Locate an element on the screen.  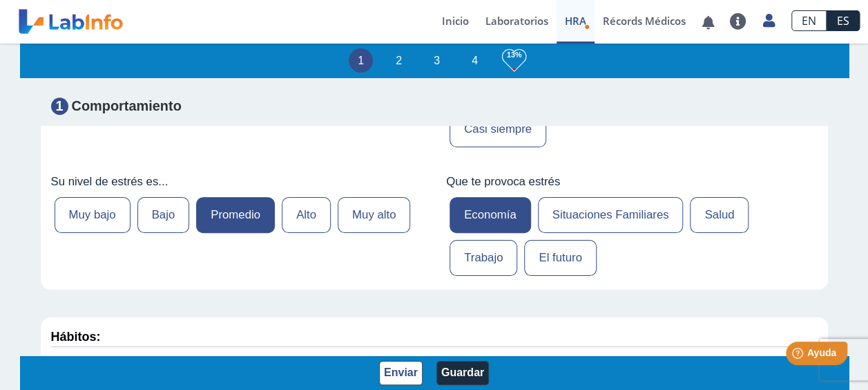
label: Muy alto is located at coordinates (374, 215).